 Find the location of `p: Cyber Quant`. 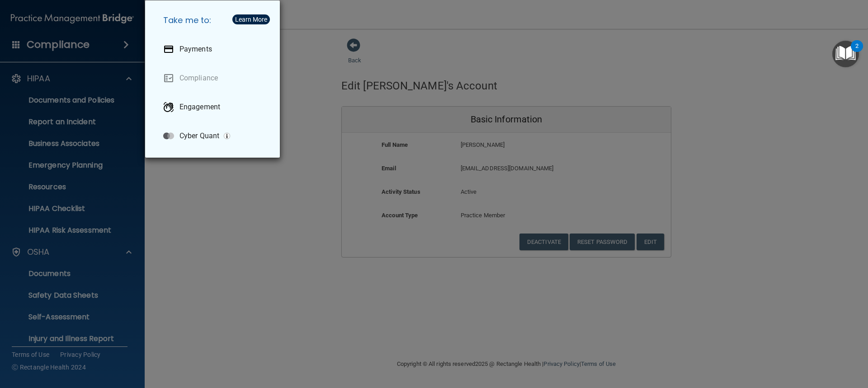

p: Cyber Quant is located at coordinates (199, 136).